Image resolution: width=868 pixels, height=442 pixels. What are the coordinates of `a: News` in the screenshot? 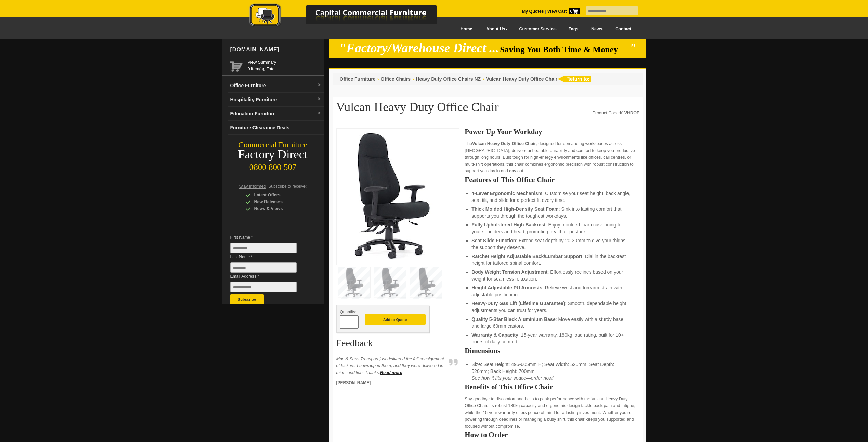 It's located at (597, 29).